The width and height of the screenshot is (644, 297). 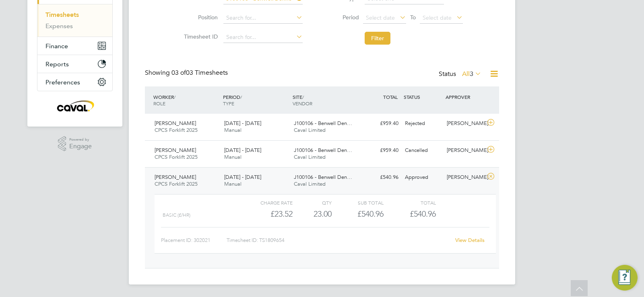 What do you see at coordinates (338, 240) in the screenshot?
I see `div: Timesheet ID: TS1809654` at bounding box center [338, 240].